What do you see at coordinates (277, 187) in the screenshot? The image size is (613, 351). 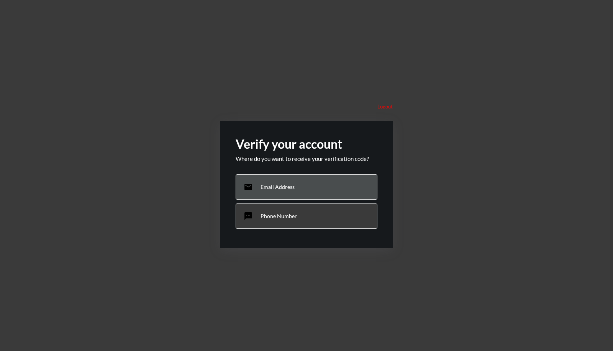 I see `p: Email Address` at bounding box center [277, 187].